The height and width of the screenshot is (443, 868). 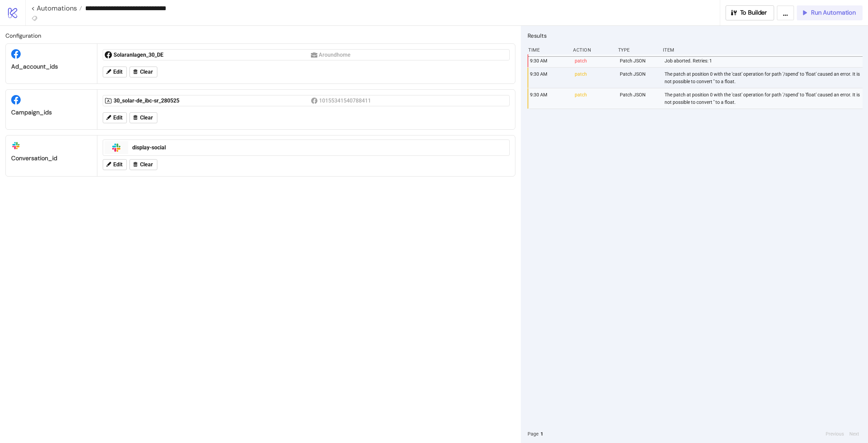 What do you see at coordinates (548, 50) in the screenshot?
I see `div: Time` at bounding box center [548, 50].